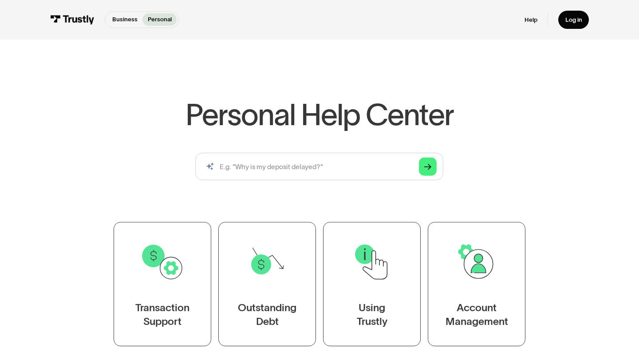  I want to click on div: Using Trustly, so click(372, 315).